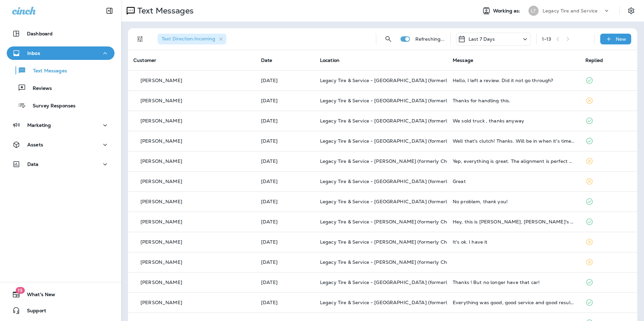 Image resolution: width=644 pixels, height=321 pixels. What do you see at coordinates (285, 80) in the screenshot?
I see `p: Sep 11, 2025 08:11 AM` at bounding box center [285, 80].